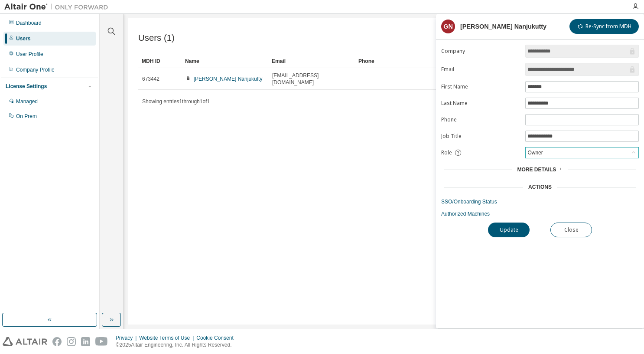 The height and width of the screenshot is (354, 644). Describe the element at coordinates (71, 342) in the screenshot. I see `img: instagram.svg` at that location.